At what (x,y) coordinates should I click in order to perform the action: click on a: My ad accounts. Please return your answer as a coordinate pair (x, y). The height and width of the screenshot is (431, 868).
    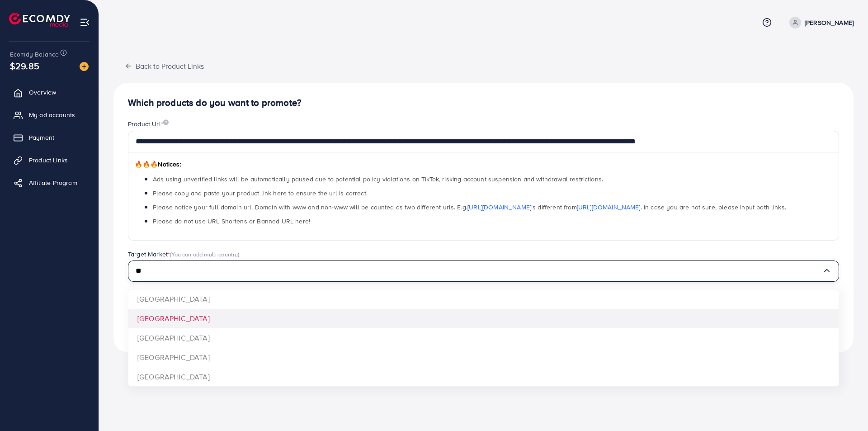
    Looking at the image, I should click on (49, 115).